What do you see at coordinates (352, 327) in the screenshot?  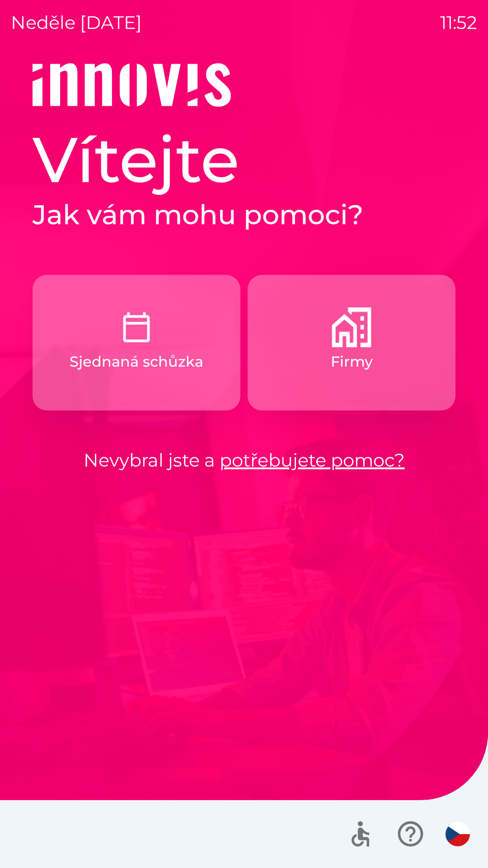 I see `img: 9a63d080-8abe-4a1b-b674-f4d7141fb94c.png` at bounding box center [352, 327].